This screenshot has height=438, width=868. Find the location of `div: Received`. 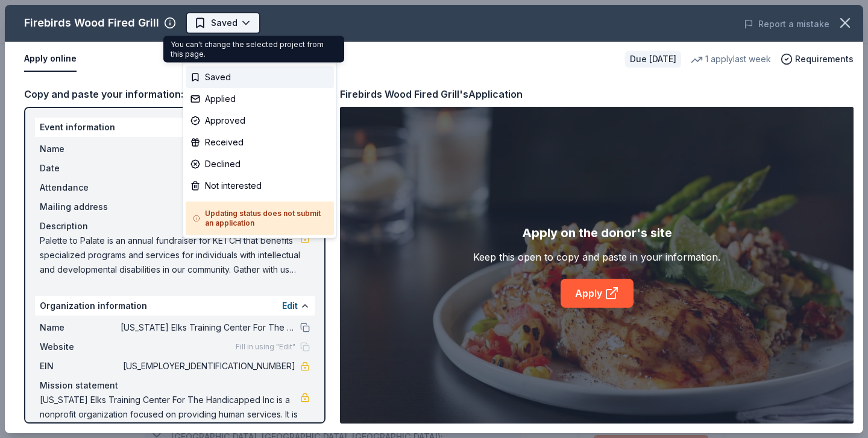

div: Received is located at coordinates (259, 142).